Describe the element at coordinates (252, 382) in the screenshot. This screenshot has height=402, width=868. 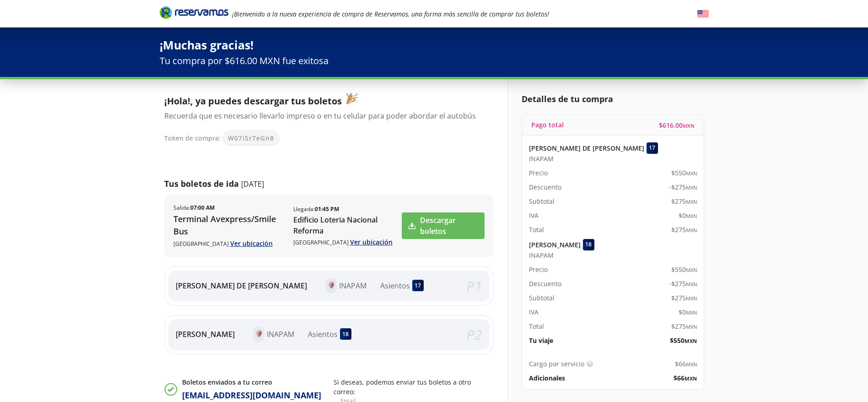
I see `p: Boletos enviados a tu correo` at that location.